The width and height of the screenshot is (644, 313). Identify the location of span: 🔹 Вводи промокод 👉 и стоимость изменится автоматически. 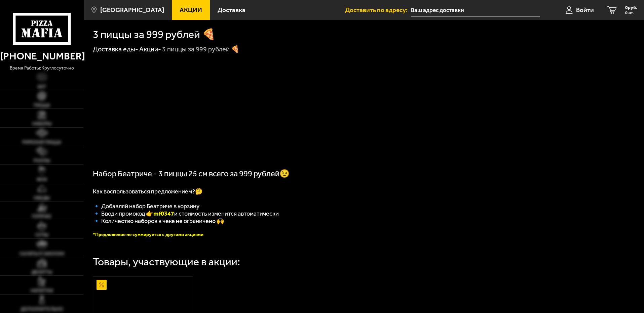
(186, 214).